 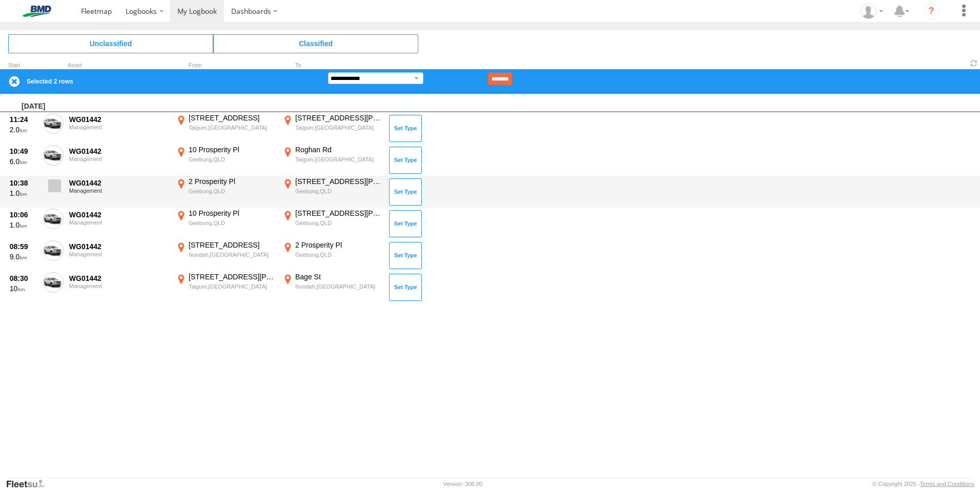 What do you see at coordinates (111, 44) in the screenshot?
I see `span: Click to view Unclassified Trips` at bounding box center [111, 44].